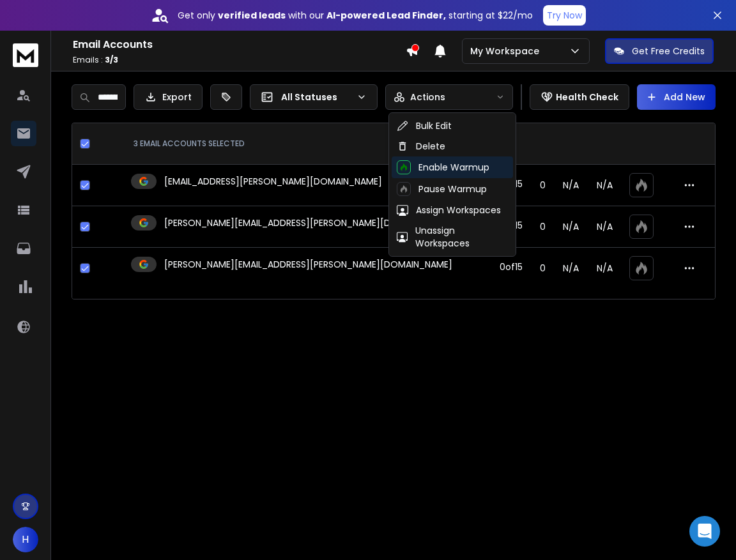  What do you see at coordinates (252, 16) in the screenshot?
I see `strong: verified leads` at bounding box center [252, 16].